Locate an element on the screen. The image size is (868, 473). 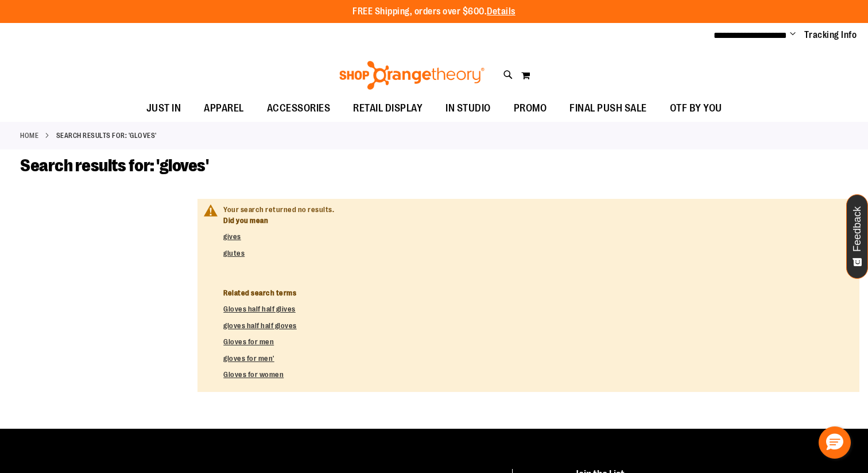
a: PROMO is located at coordinates (530, 108).